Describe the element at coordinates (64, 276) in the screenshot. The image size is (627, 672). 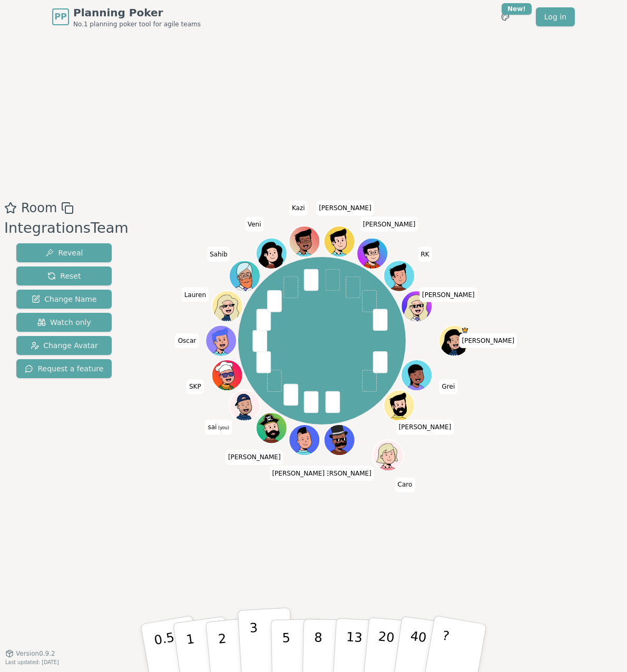
I see `button: Reset` at that location.